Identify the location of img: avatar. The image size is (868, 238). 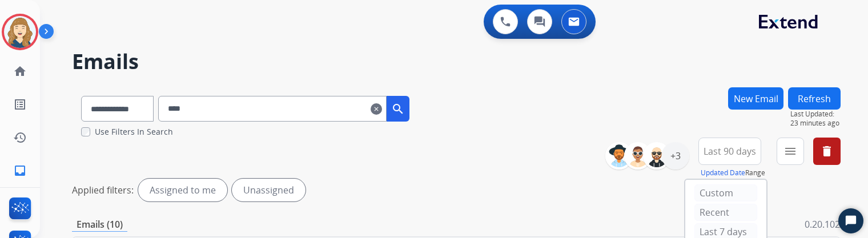
(20, 32).